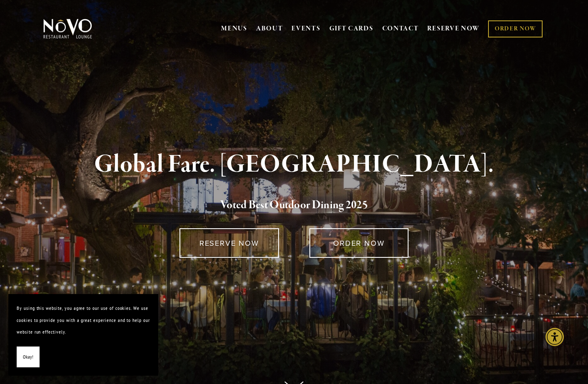  What do you see at coordinates (269, 29) in the screenshot?
I see `a: ABOUT` at bounding box center [269, 29].